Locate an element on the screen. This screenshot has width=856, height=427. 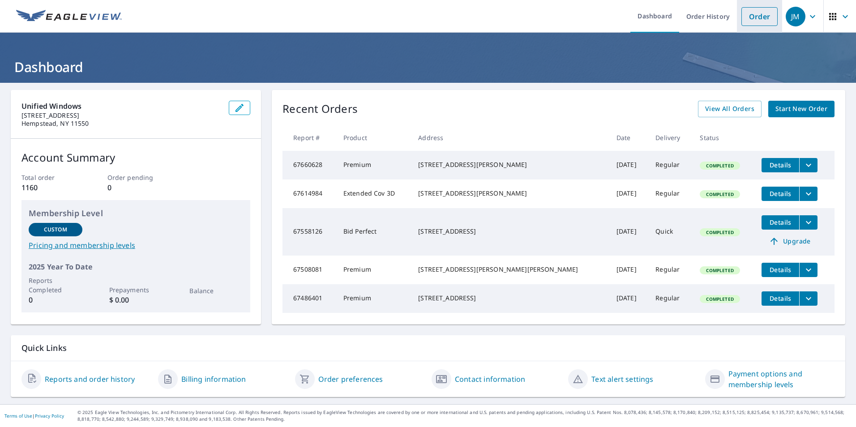
a: Order preferences is located at coordinates (350, 379).